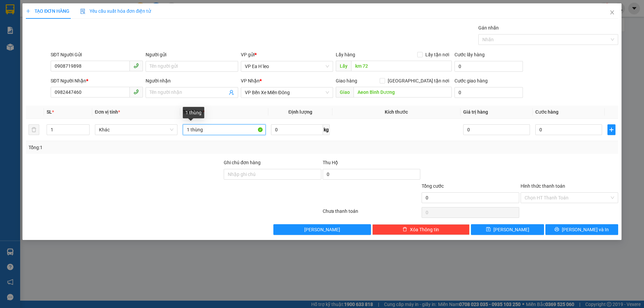 The height and width of the screenshot is (308, 644). I want to click on input: 0, so click(496, 130).